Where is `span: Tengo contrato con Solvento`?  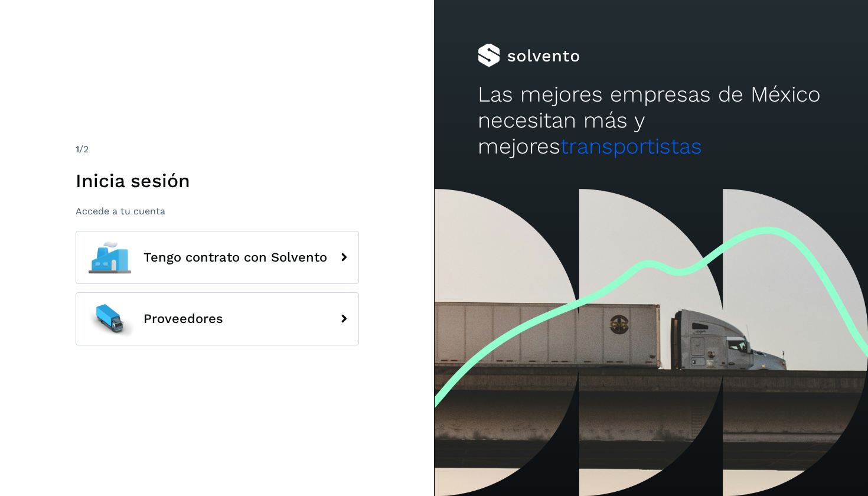
span: Tengo contrato con Solvento is located at coordinates (235, 258).